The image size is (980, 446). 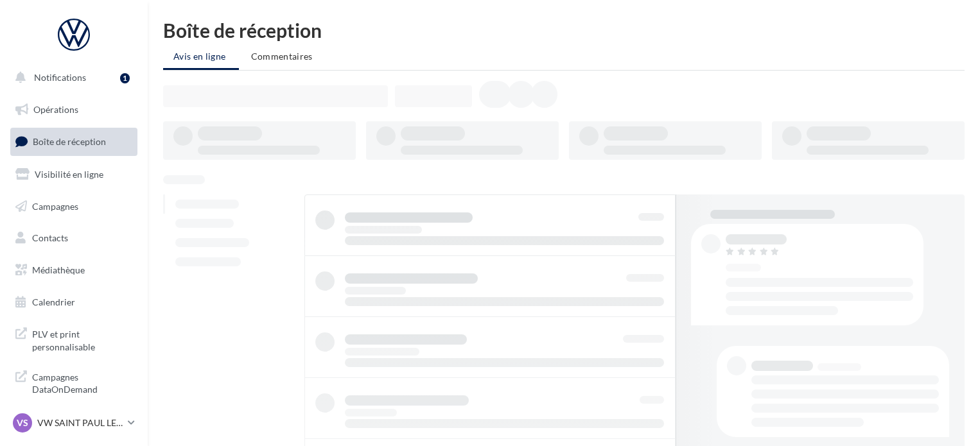 I want to click on a: Calendrier, so click(x=74, y=302).